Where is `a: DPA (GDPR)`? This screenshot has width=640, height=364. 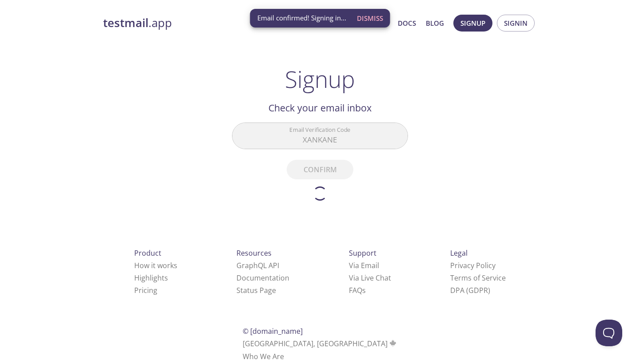
a: DPA (GDPR) is located at coordinates (470, 291).